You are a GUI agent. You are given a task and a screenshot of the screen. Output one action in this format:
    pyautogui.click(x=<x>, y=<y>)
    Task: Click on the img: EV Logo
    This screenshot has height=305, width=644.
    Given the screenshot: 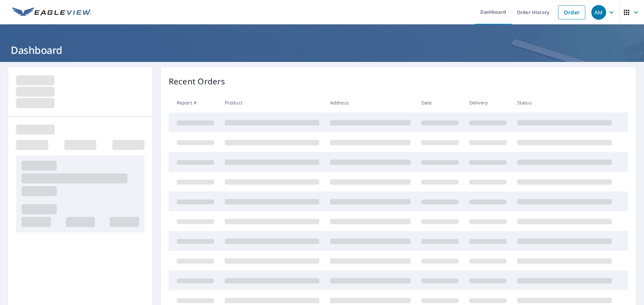 What is the action you would take?
    pyautogui.click(x=52, y=13)
    